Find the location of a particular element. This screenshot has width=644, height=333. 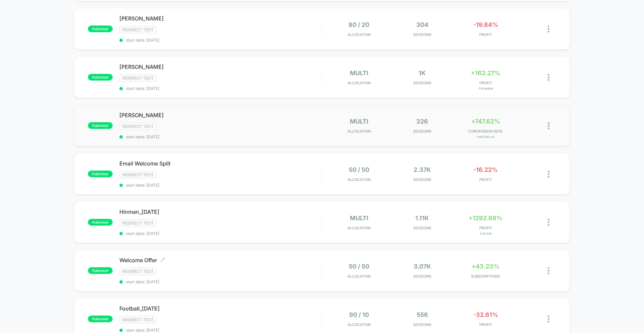

span: +747.62% is located at coordinates (485, 121).